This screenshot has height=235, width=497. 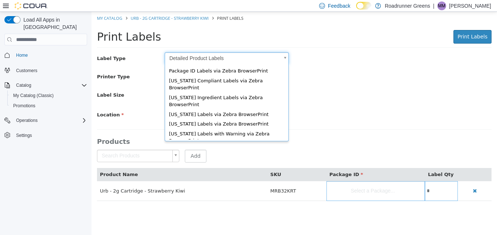 What do you see at coordinates (442, 6) in the screenshot?
I see `span: MM` at bounding box center [442, 6].